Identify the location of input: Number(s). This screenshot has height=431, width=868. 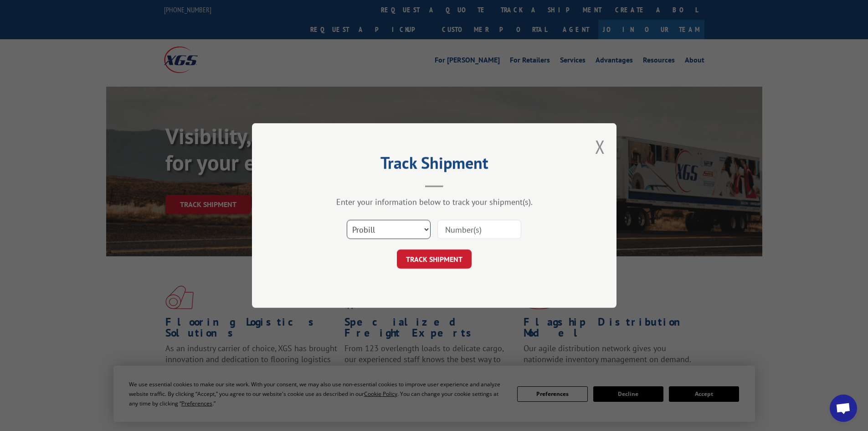
(479, 229).